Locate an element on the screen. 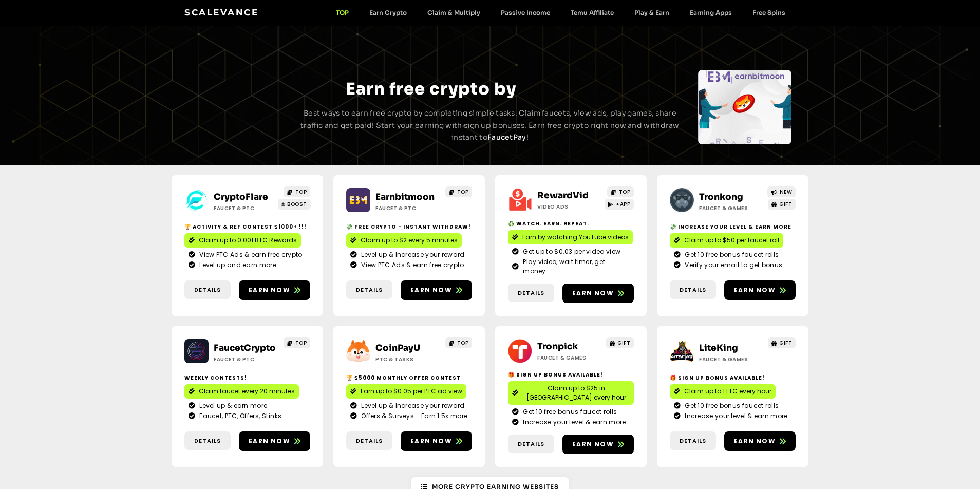 The height and width of the screenshot is (489, 980). h2: Weekly contests! is located at coordinates (247, 378).